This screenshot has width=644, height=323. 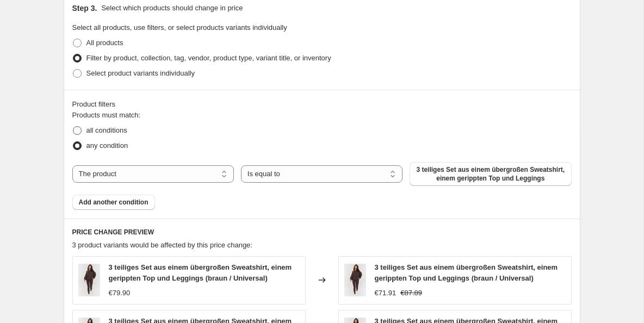 I want to click on h6: PRICE CHANGE PREVIEW, so click(x=322, y=232).